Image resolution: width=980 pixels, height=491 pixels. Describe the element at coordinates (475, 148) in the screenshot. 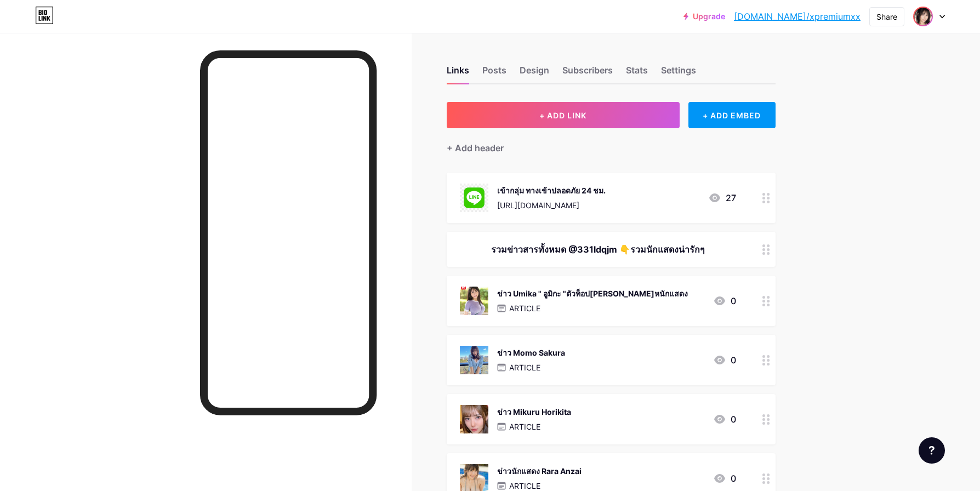

I see `div: + Add header` at that location.